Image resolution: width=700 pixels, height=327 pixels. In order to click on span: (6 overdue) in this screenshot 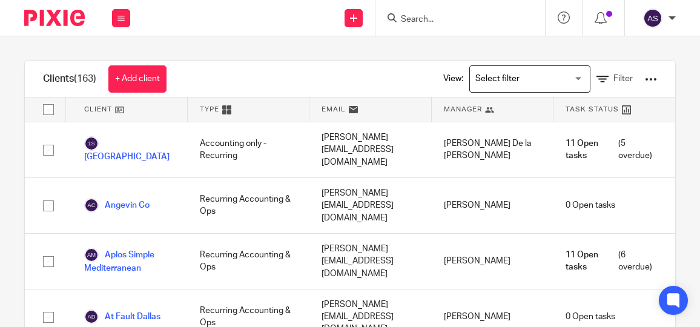, I will do `click(611, 261)`.